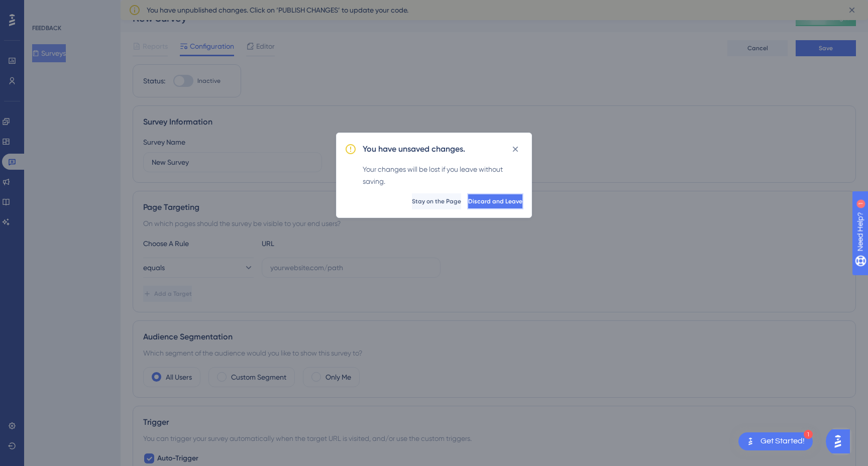 This screenshot has height=466, width=868. What do you see at coordinates (495, 201) in the screenshot?
I see `span: Discard and Leave` at bounding box center [495, 201].